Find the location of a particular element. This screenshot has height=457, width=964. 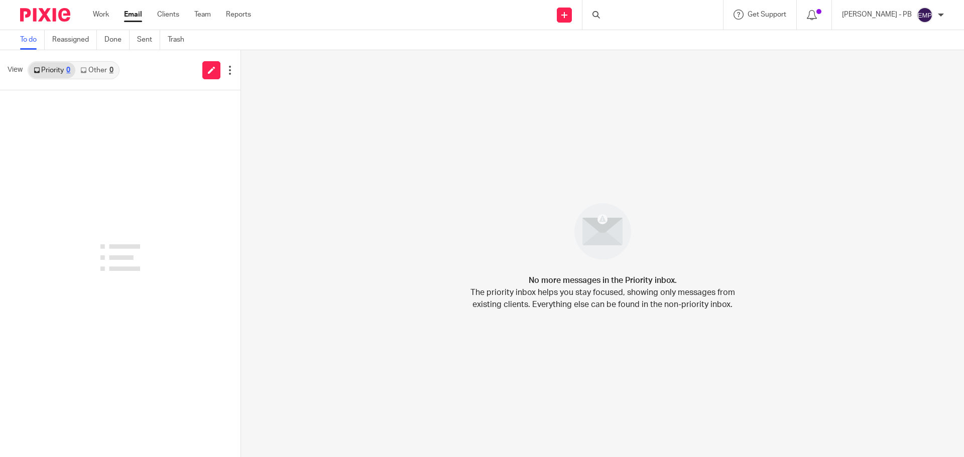

img: Pixie is located at coordinates (45, 15).